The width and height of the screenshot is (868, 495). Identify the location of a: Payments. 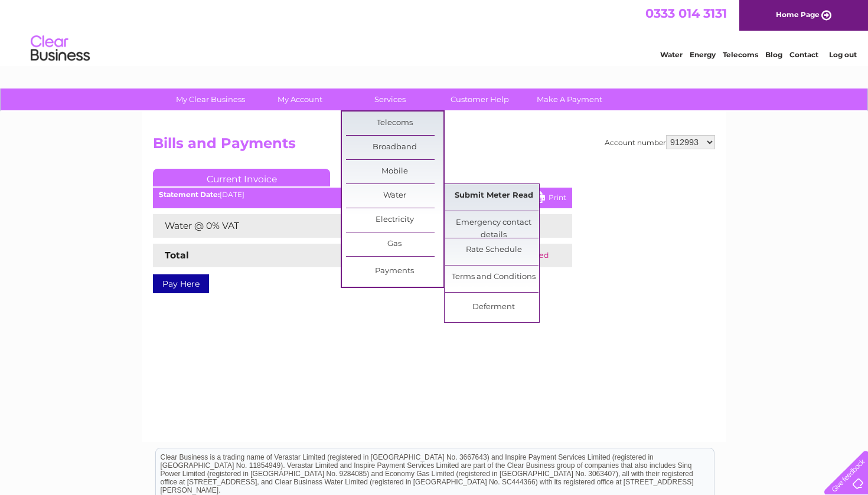
(394, 272).